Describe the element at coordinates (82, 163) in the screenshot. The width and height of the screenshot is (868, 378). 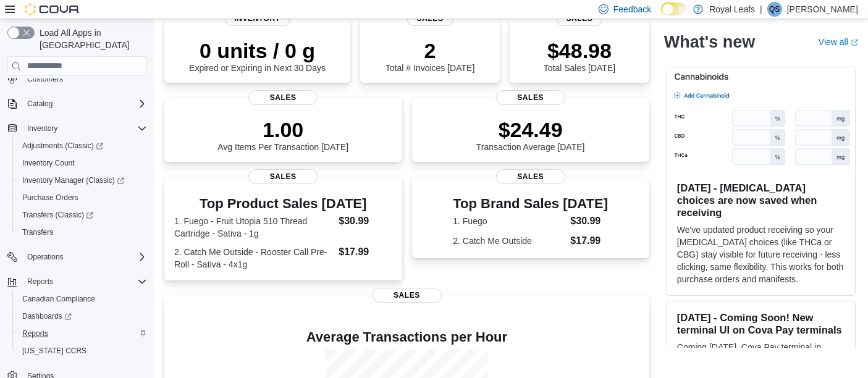
I see `button: Inventory Count` at that location.